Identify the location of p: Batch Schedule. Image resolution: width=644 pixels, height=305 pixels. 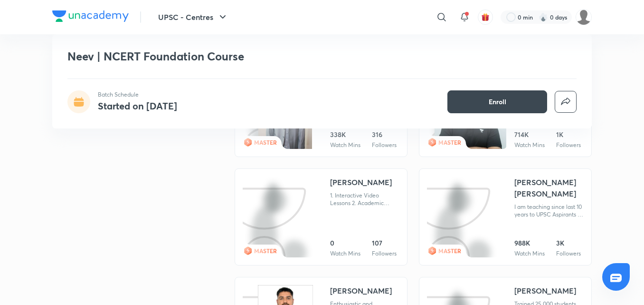
(138, 94).